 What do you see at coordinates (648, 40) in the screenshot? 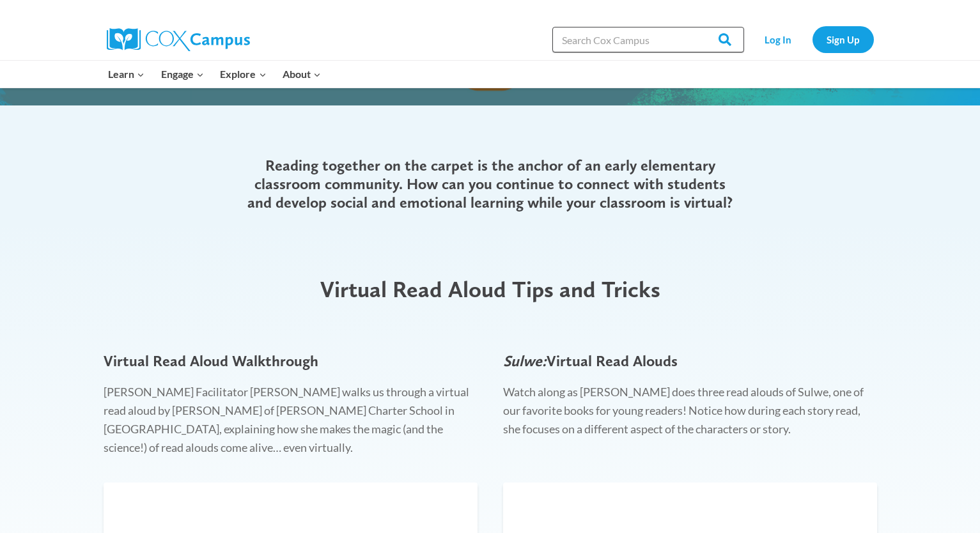
I see `input: Search Cox Campus` at bounding box center [648, 40].